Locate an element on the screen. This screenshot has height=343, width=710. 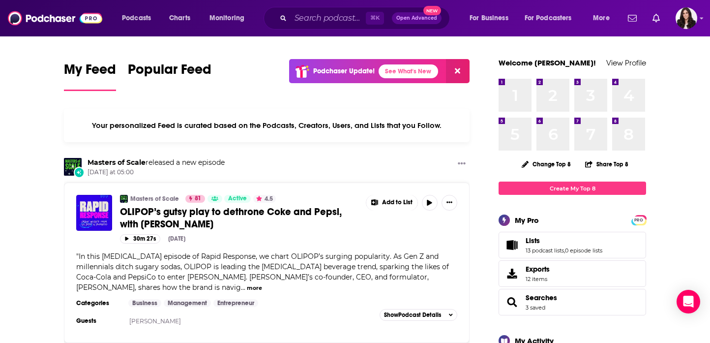
span: Logged in as RebeccaShapiro is located at coordinates (687, 18).